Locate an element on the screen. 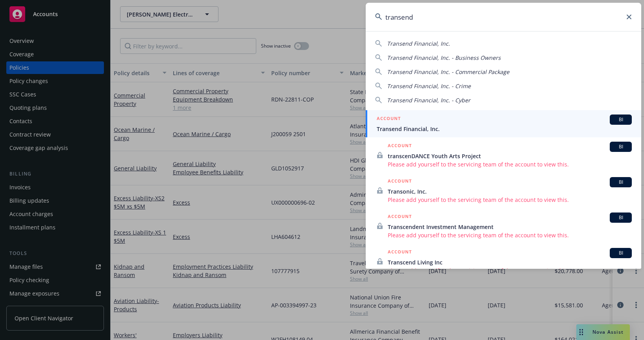 This screenshot has width=644, height=340. span: Transend Financial, Inc. - Business Owners is located at coordinates (444, 58).